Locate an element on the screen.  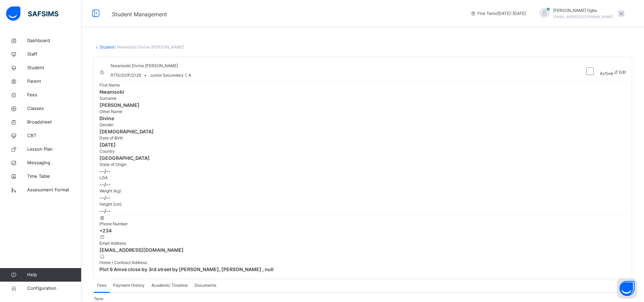
span: Payment History is located at coordinates (129, 286).